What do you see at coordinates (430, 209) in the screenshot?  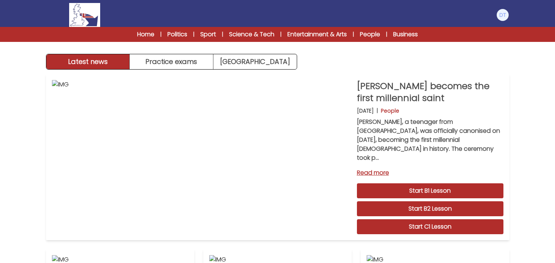 I see `a: Start B2 Lesson` at bounding box center [430, 209].